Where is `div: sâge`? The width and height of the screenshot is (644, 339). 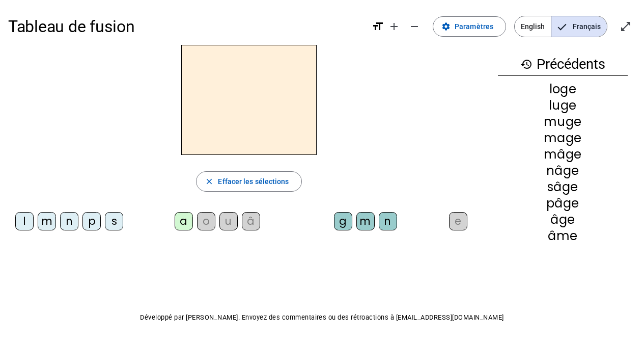
div: sâge is located at coordinates (562, 187).